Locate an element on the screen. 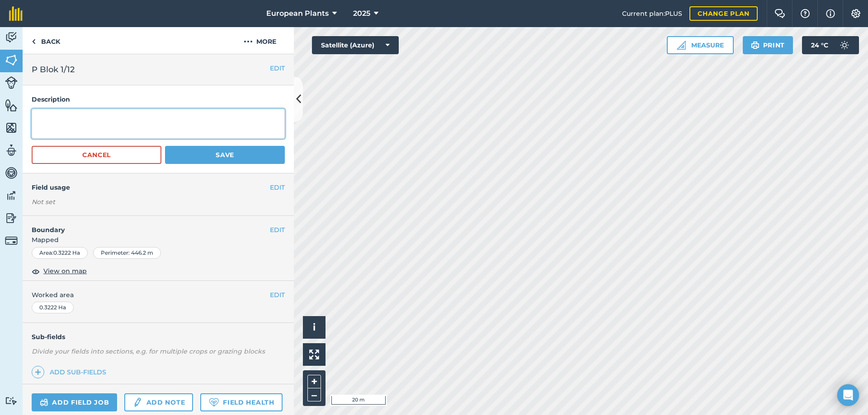 The width and height of the screenshot is (868, 415). button: More is located at coordinates (260, 40).